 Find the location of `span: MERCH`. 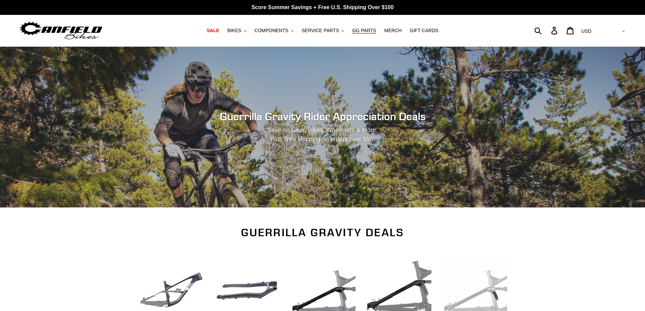

span: MERCH is located at coordinates (393, 30).